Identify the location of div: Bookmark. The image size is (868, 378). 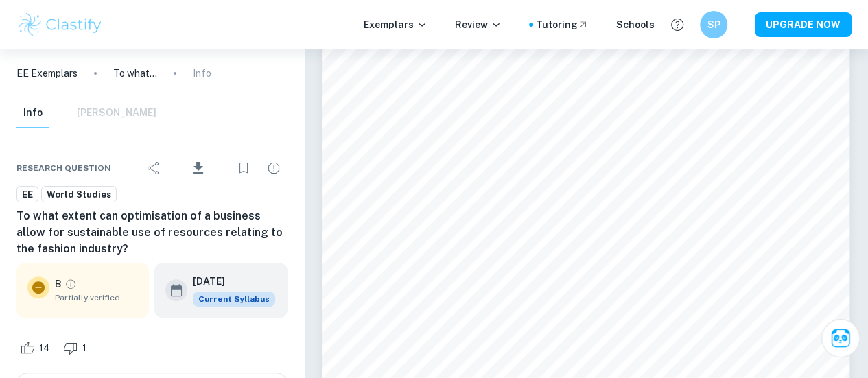
(243, 168).